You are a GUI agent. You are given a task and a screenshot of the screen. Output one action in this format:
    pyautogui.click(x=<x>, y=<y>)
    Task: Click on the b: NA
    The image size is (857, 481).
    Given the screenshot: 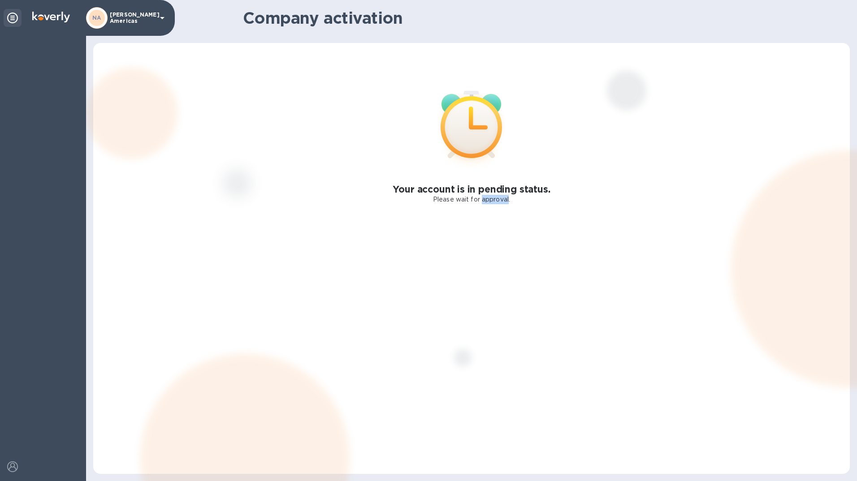 What is the action you would take?
    pyautogui.click(x=97, y=17)
    